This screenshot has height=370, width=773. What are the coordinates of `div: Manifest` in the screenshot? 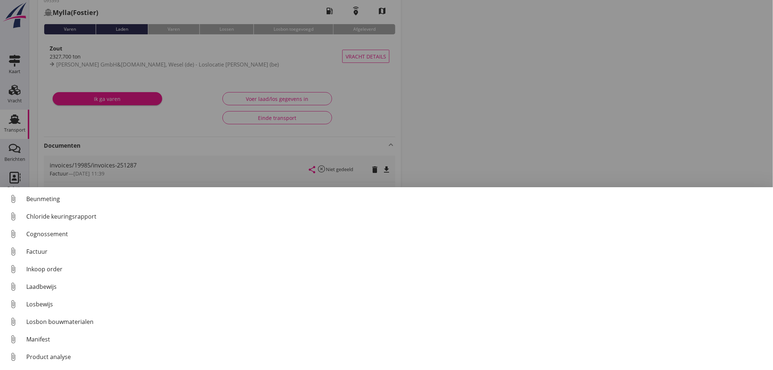 It's located at (397, 339).